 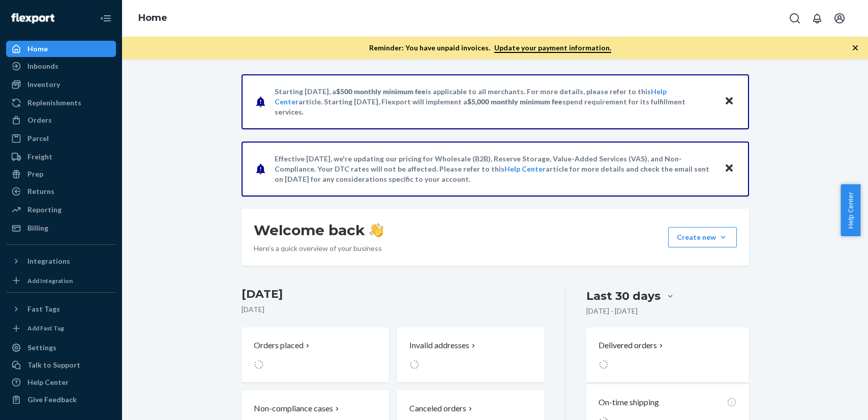 What do you see at coordinates (514, 101) in the screenshot?
I see `span: $5,000 monthly minimum fee` at bounding box center [514, 101].